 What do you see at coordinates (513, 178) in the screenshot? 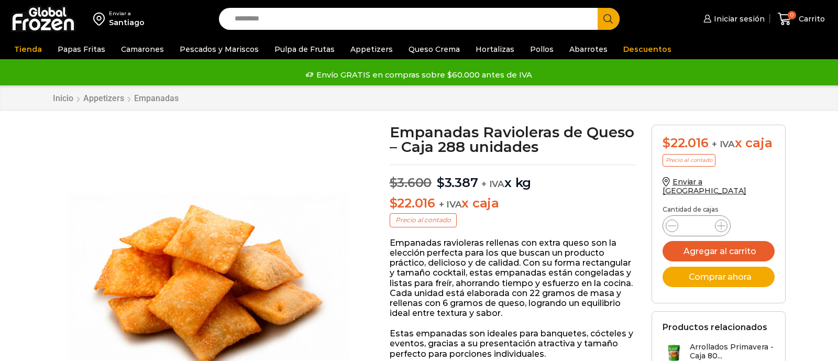
I see `p: x kg` at bounding box center [513, 178].